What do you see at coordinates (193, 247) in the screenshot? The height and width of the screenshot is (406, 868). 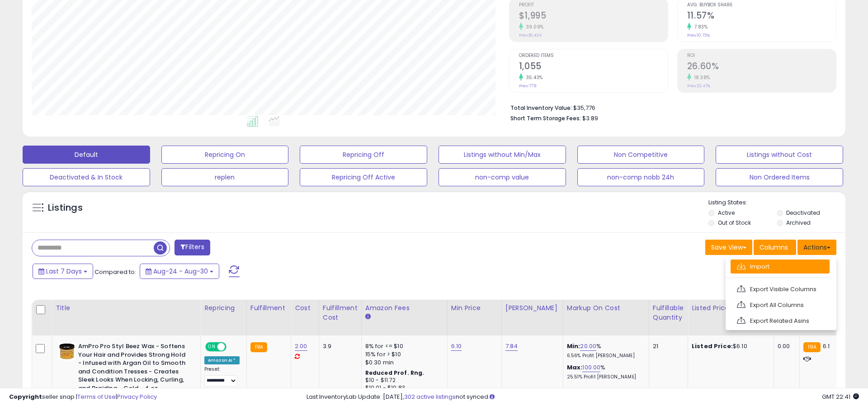 I see `button: Filters` at bounding box center [193, 247].